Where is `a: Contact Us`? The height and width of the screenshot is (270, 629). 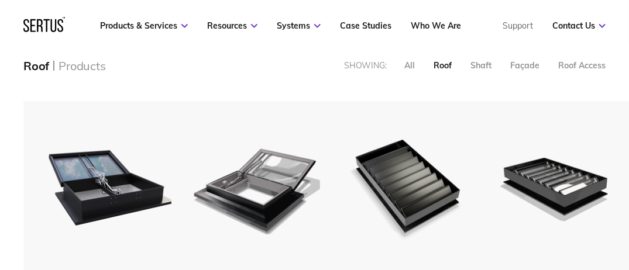
a: Contact Us is located at coordinates (578, 26).